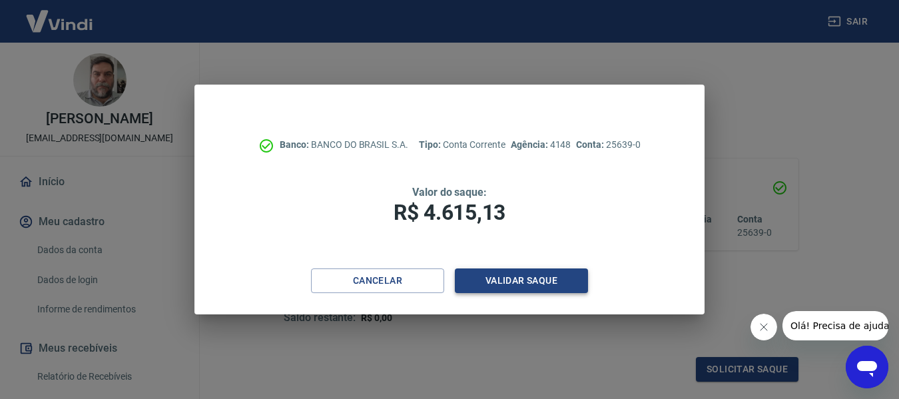 This screenshot has width=899, height=399. I want to click on p: 25639-0, so click(608, 145).